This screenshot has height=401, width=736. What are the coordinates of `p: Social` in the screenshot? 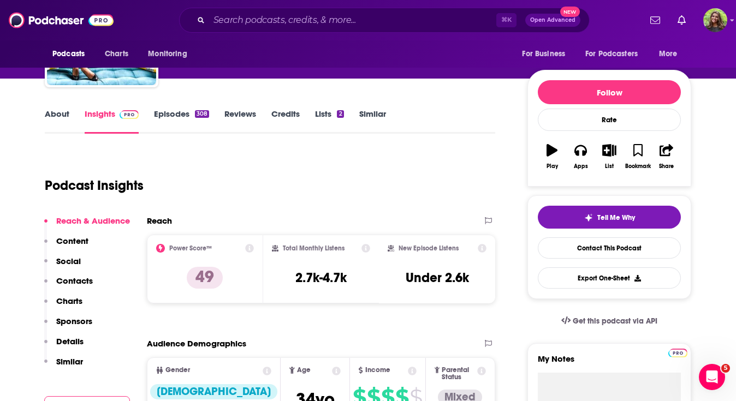 It's located at (68, 261).